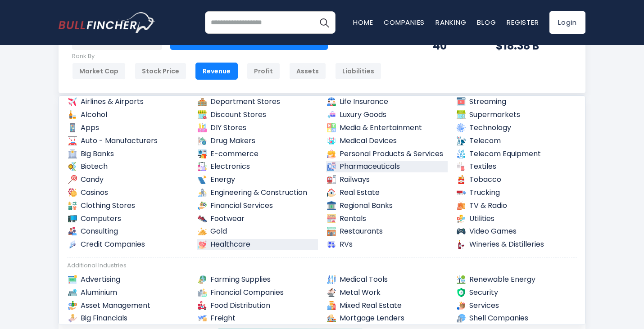 The image size is (644, 329). I want to click on a: Home, so click(363, 22).